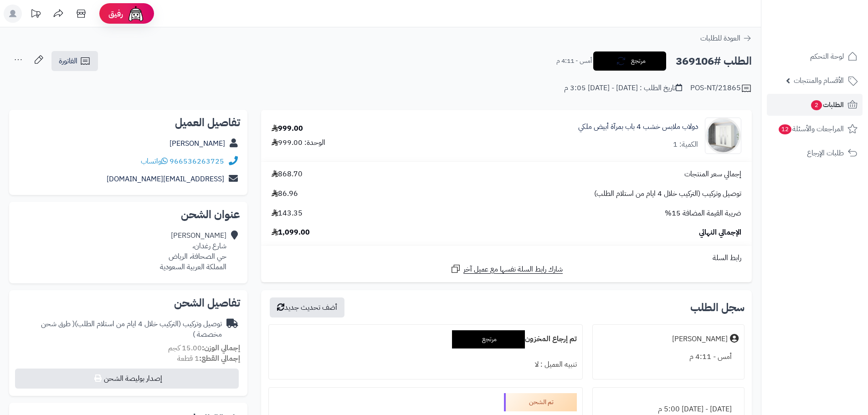 This screenshot has height=415, width=868. What do you see at coordinates (726, 38) in the screenshot?
I see `a: العودة للطلبات` at bounding box center [726, 38].